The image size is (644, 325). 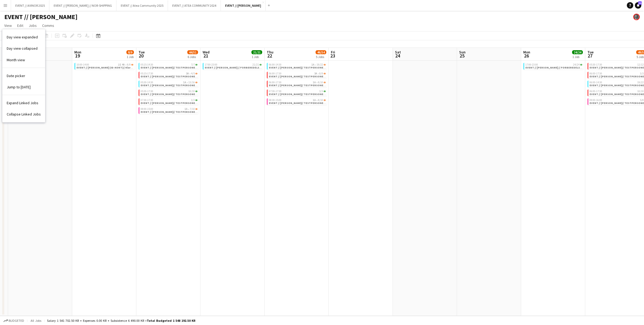 I want to click on span: Sat, so click(x=398, y=52).